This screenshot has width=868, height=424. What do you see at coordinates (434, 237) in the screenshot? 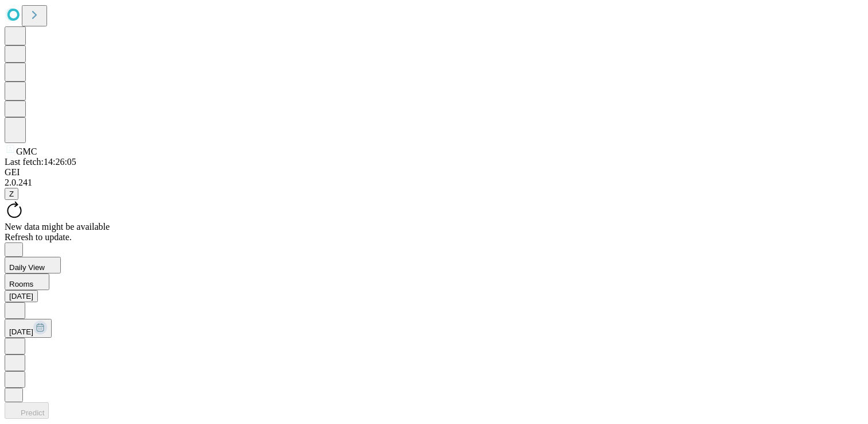
I see `div: Refresh to update.` at bounding box center [434, 237].